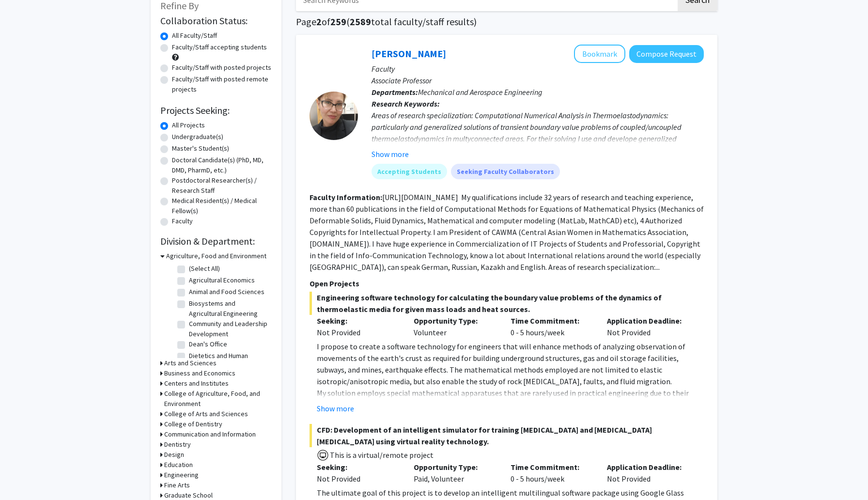 This screenshot has height=500, width=868. Describe the element at coordinates (216, 256) in the screenshot. I see `h3: Agriculture, Food and Environment` at that location.